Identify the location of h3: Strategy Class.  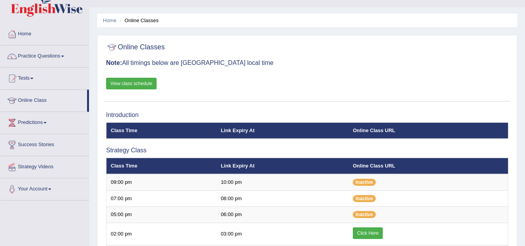
(307, 150).